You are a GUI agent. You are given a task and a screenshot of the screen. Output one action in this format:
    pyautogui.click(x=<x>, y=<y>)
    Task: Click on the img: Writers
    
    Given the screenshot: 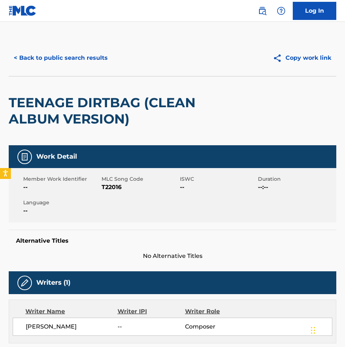 What is the action you would take?
    pyautogui.click(x=25, y=283)
    